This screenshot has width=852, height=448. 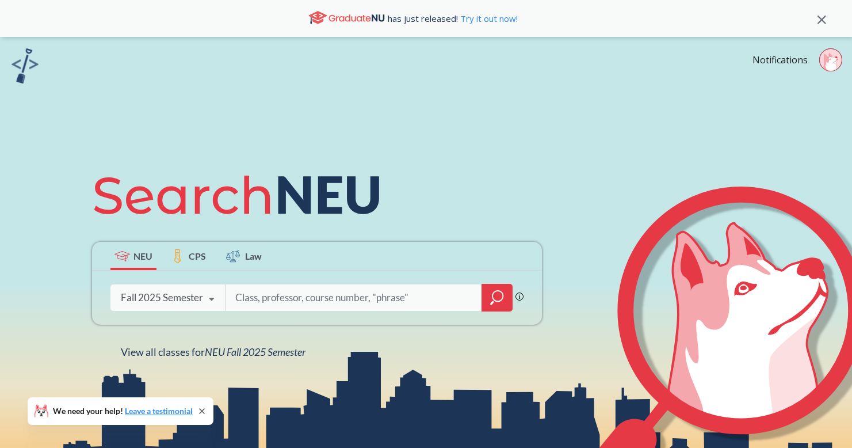 What do you see at coordinates (25, 67) in the screenshot?
I see `a: sandbox logo` at bounding box center [25, 67].